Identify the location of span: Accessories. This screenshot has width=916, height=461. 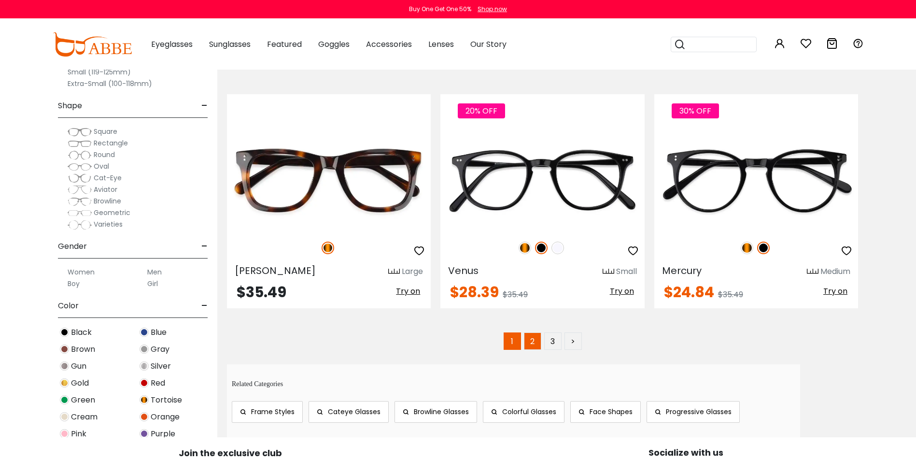
(389, 44).